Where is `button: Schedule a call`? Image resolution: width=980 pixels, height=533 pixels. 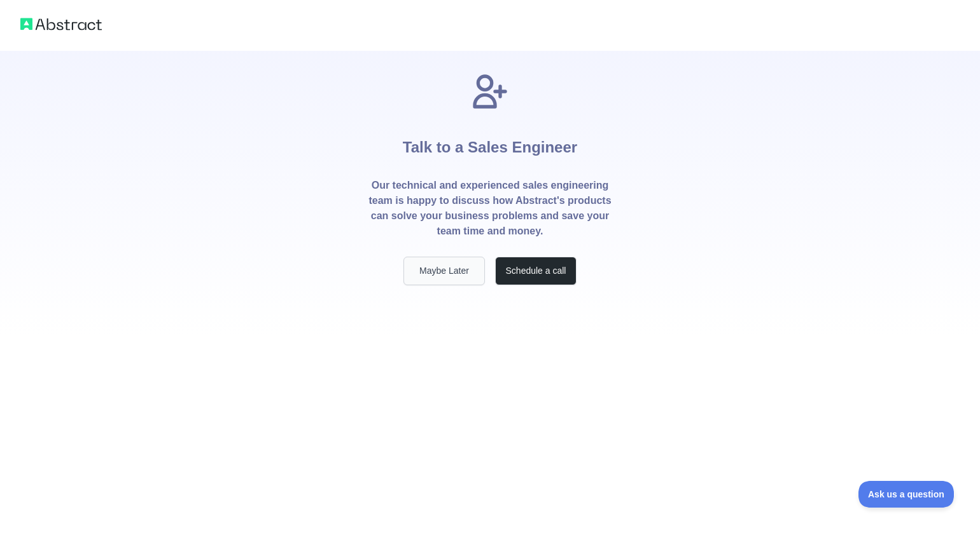
button: Schedule a call is located at coordinates (535, 270).